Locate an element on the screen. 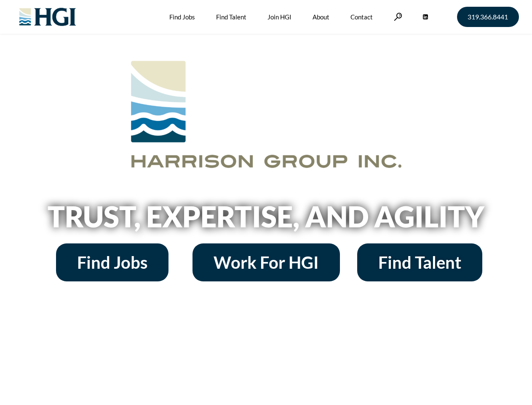 The width and height of the screenshot is (532, 405). a: Find Talent is located at coordinates (419, 262).